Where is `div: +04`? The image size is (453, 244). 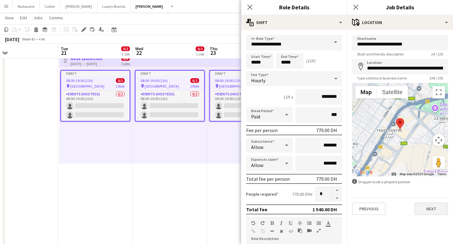
div: +04 is located at coordinates (41, 39).